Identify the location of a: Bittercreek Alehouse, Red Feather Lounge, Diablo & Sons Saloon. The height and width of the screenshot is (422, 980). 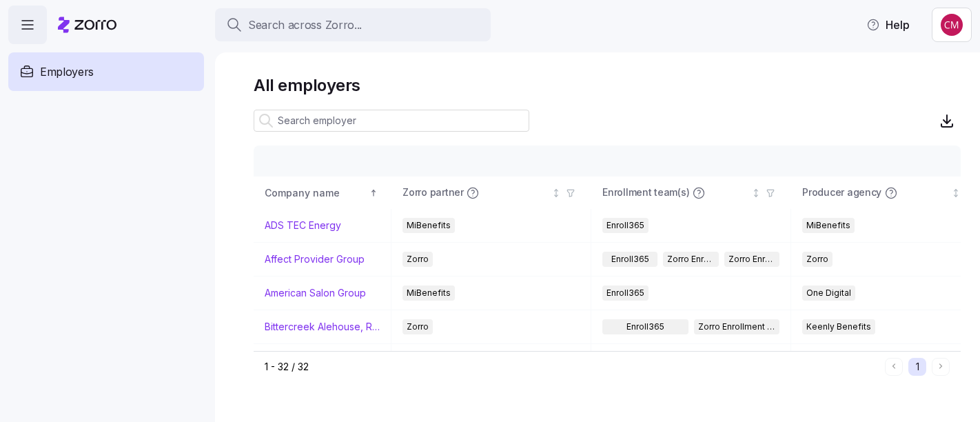
(322, 327).